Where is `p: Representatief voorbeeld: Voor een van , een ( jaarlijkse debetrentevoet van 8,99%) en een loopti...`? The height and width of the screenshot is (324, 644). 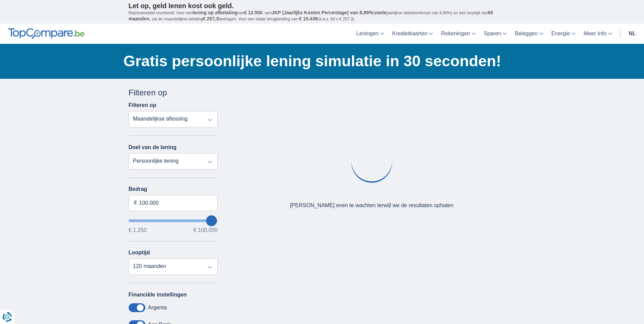
p: Representatief voorbeeld: Voor een van , een ( jaarlijkse debetrentevoet van 8,99%) en een loopti... is located at coordinates (322, 16).